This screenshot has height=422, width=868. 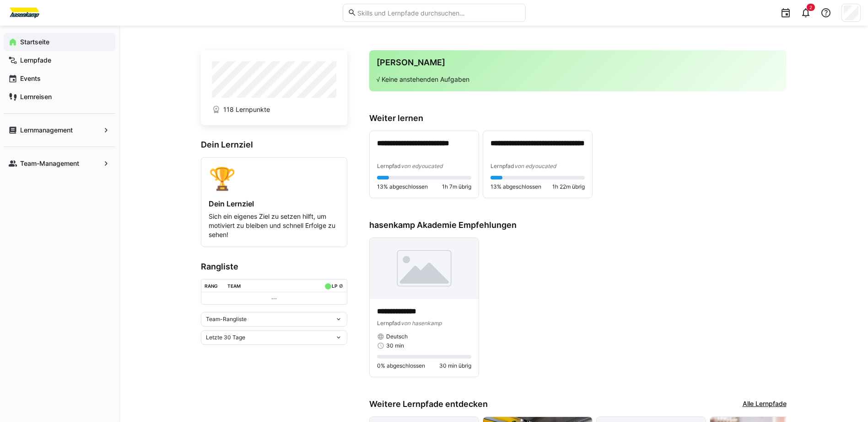 I want to click on h3: Weitere Lernpfade entdecken, so click(x=428, y=404).